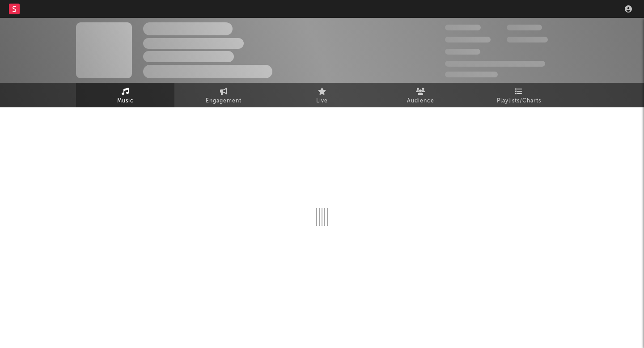 The image size is (644, 348). Describe the element at coordinates (495, 64) in the screenshot. I see `span: 50,000,000 Monthly Listeners` at that location.